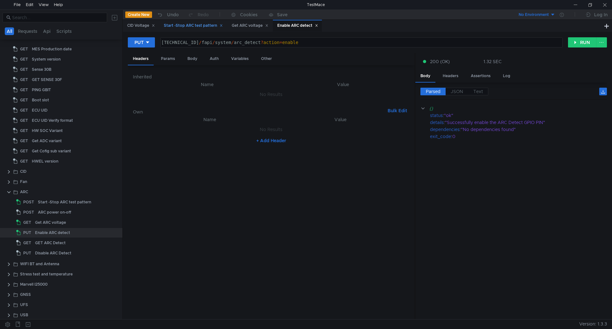 The height and width of the screenshot is (329, 612). What do you see at coordinates (53, 253) in the screenshot?
I see `div: Disable ARC Detect` at bounding box center [53, 253].